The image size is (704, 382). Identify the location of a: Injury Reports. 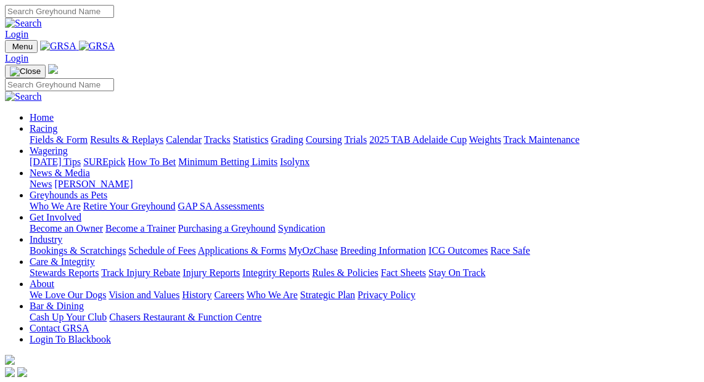
(211, 273).